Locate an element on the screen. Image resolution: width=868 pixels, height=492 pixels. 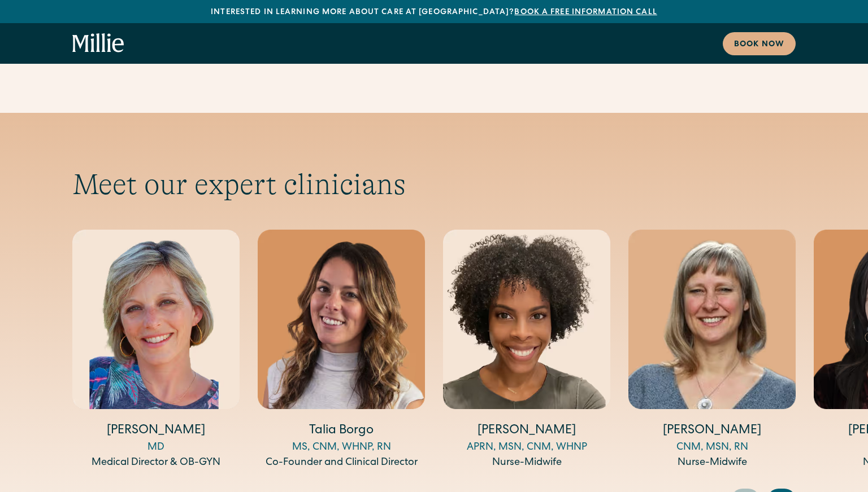
div: 1 / 14 is located at coordinates (156, 351).